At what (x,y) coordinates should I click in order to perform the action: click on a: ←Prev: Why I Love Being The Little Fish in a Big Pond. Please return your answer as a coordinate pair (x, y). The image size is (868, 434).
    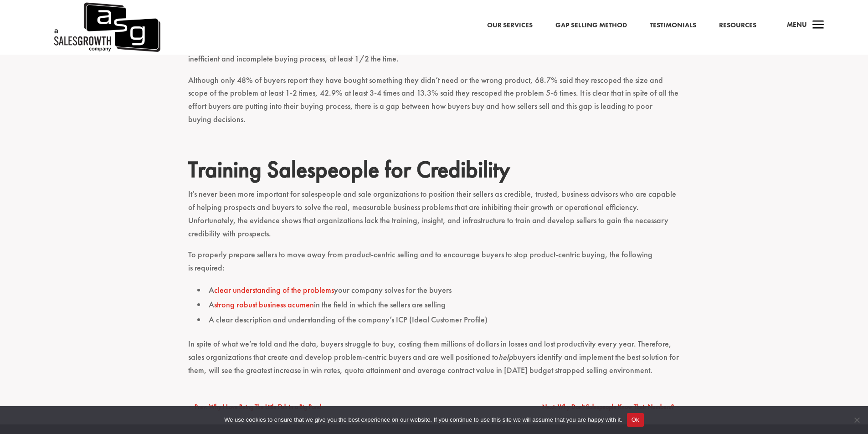
    Looking at the image, I should click on (255, 407).